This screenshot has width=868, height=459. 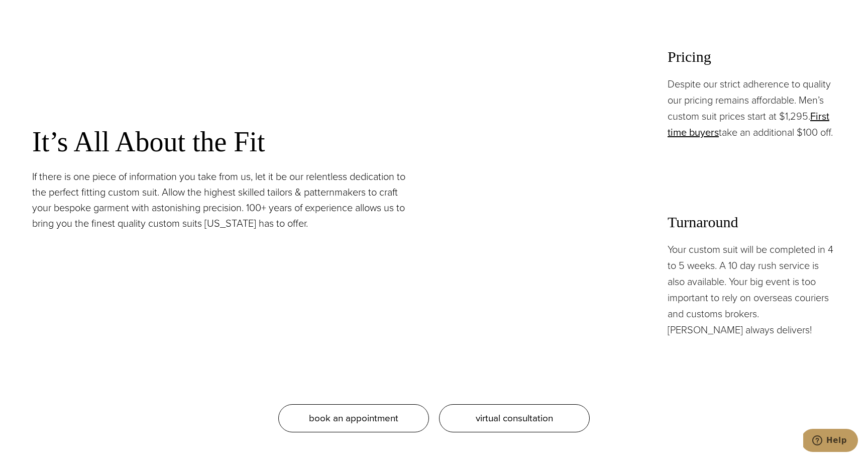 What do you see at coordinates (748, 124) in the screenshot?
I see `a: First time buyers` at bounding box center [748, 124].